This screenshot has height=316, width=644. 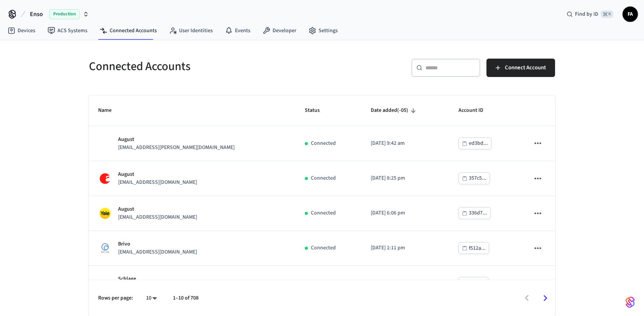 What do you see at coordinates (279, 30) in the screenshot?
I see `a: Developer` at bounding box center [279, 30].